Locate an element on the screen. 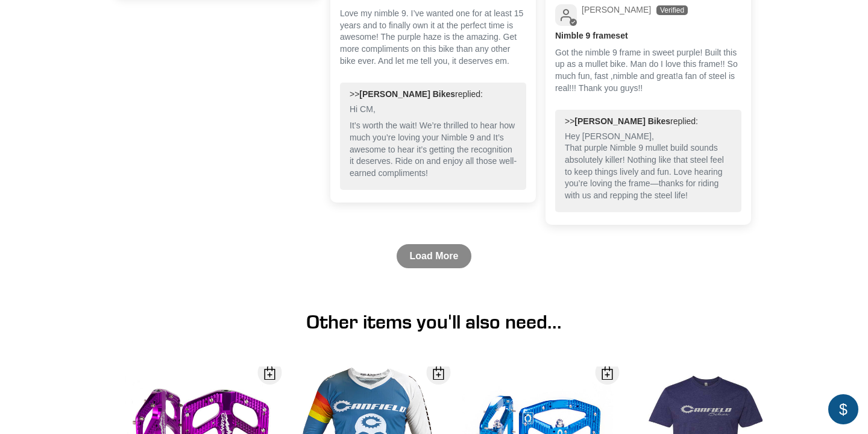 This screenshot has width=868, height=434. a: Load More is located at coordinates (434, 256).